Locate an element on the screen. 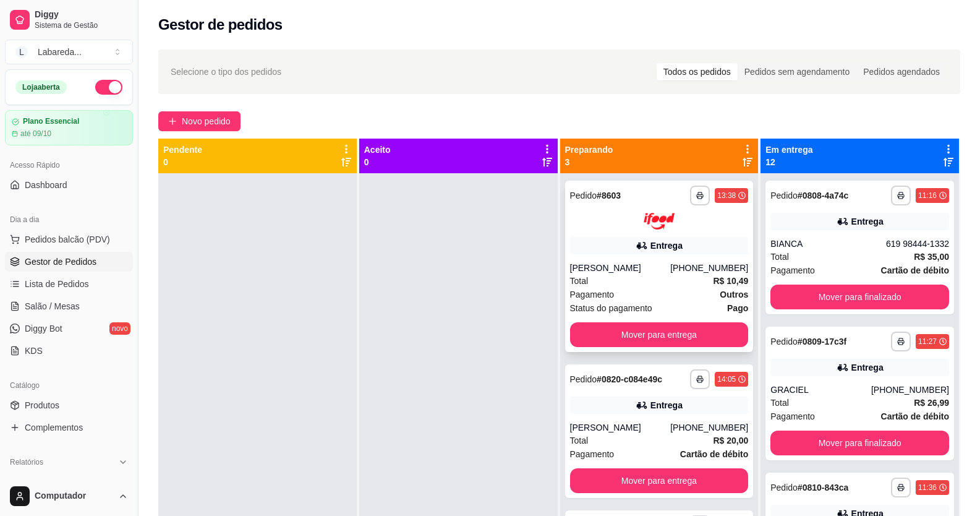  a: Lista de Pedidos is located at coordinates (68, 284).